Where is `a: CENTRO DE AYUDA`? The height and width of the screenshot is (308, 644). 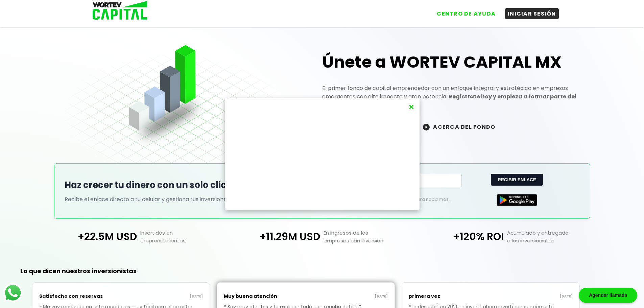 a: CENTRO DE AYUDA is located at coordinates (463, 11).